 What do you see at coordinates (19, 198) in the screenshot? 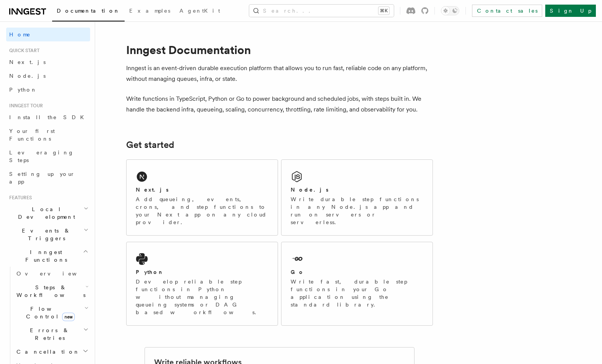
I see `span: Features` at bounding box center [19, 198].